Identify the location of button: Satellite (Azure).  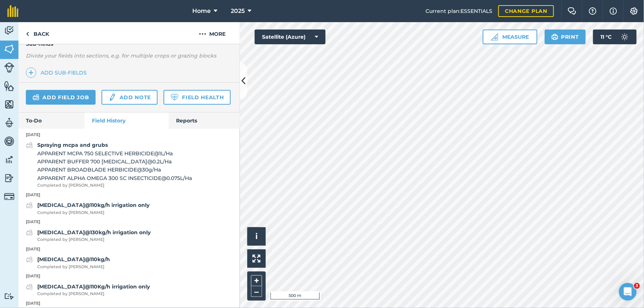
(290, 37).